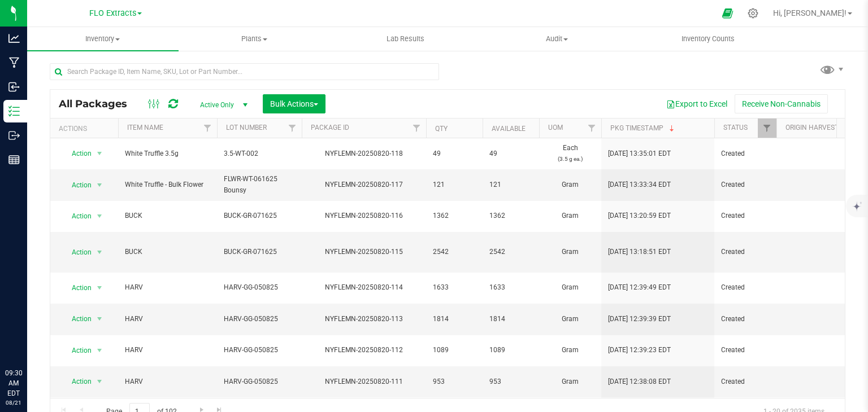 Image resolution: width=868 pixels, height=412 pixels. I want to click on div: NYFLEMN-20250820-115, so click(364, 252).